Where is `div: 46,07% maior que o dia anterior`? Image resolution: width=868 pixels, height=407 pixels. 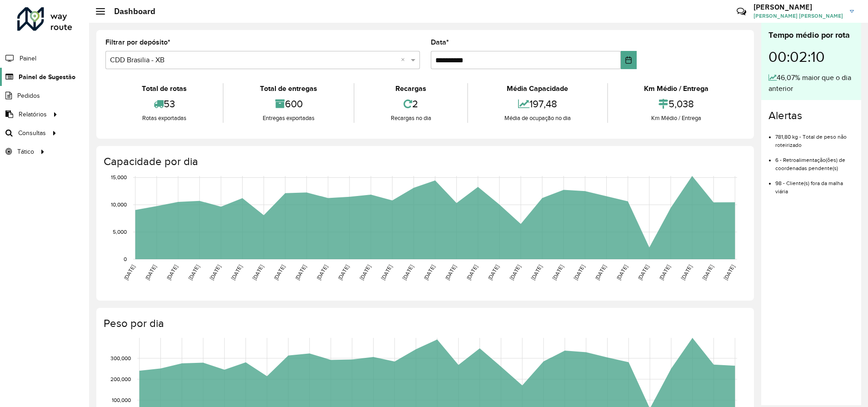 div: 46,07% maior que o dia anterior is located at coordinates (811, 83).